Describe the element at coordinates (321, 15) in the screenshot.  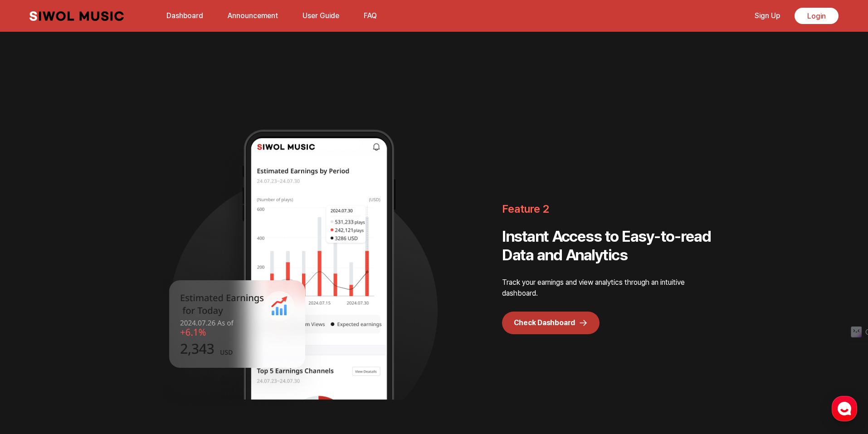
I see `a: User Guide` at that location.